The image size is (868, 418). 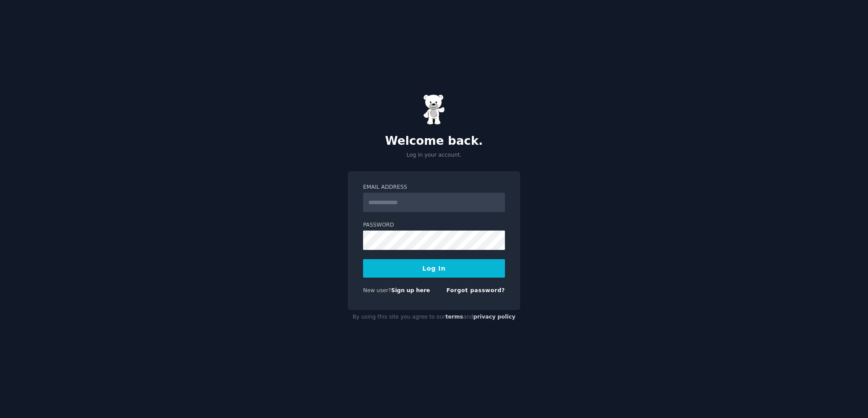 I want to click on a: Sign up here, so click(x=410, y=291).